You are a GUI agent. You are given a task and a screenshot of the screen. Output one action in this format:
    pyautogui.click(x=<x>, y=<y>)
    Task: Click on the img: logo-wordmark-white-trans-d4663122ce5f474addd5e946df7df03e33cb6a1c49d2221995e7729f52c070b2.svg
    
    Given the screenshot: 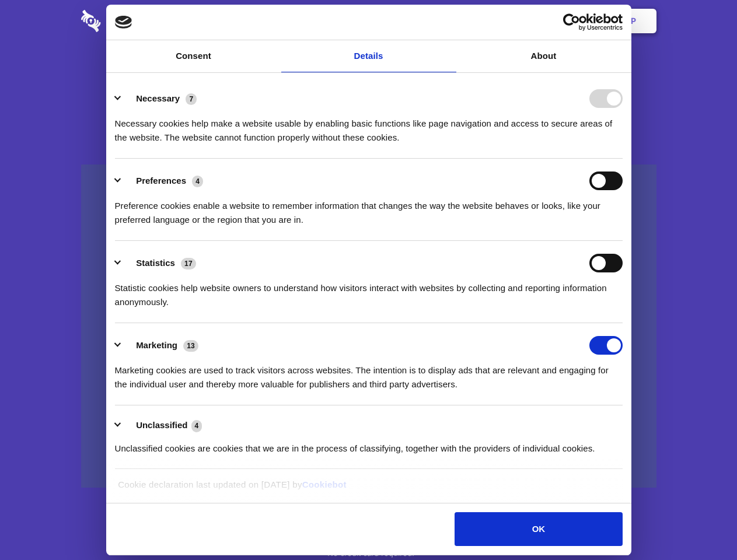 What is the action you would take?
    pyautogui.click(x=130, y=21)
    